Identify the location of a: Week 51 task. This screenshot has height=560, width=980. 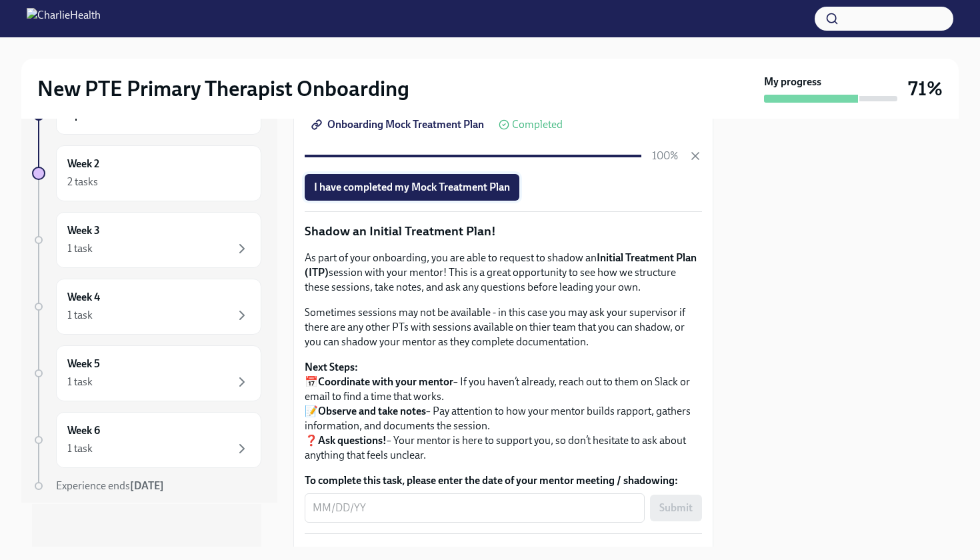
(147, 373).